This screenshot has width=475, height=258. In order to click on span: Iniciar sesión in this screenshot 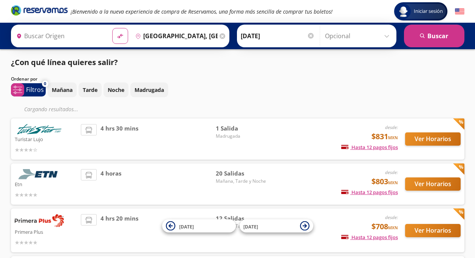, I will do `click(428, 11)`.